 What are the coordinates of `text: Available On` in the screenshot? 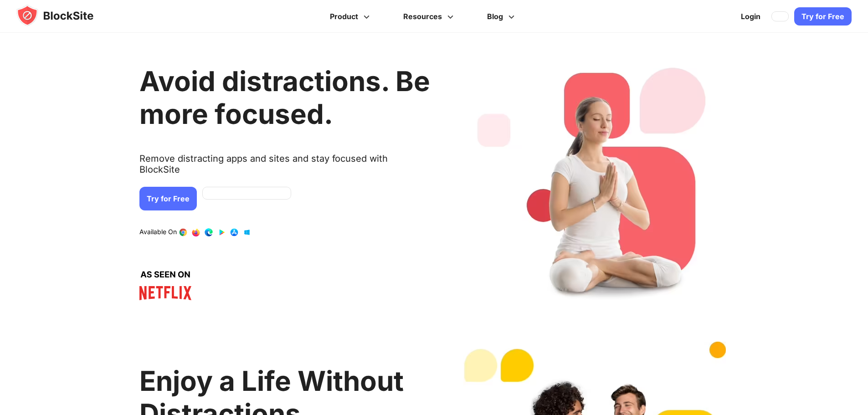 It's located at (158, 232).